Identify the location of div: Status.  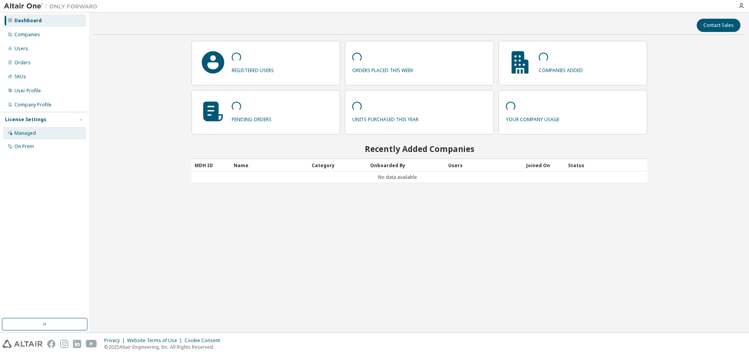
(584, 165).